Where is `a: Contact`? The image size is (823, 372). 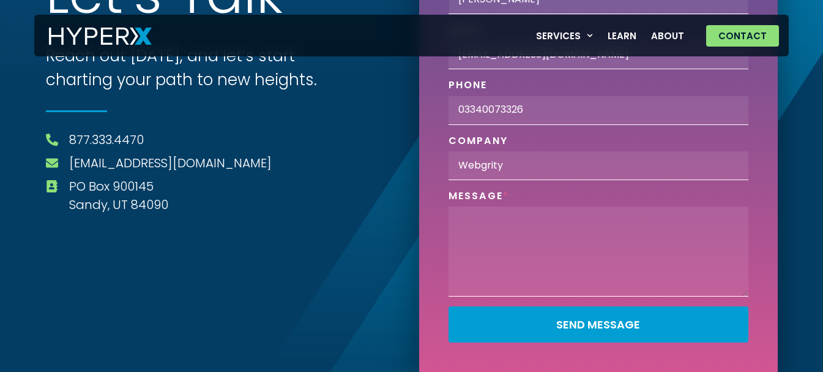
a: Contact is located at coordinates (743, 36).